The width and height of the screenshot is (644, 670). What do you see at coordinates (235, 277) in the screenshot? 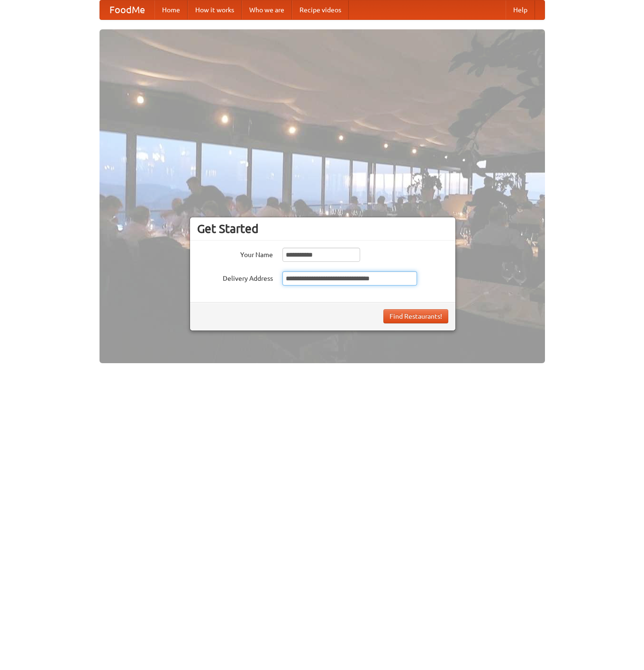
I see `label: Delivery Address` at bounding box center [235, 277].